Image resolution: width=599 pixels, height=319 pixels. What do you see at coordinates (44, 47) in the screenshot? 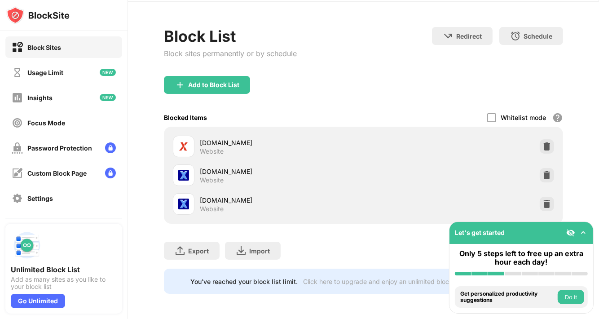
I see `div: Block Sites` at bounding box center [44, 47].